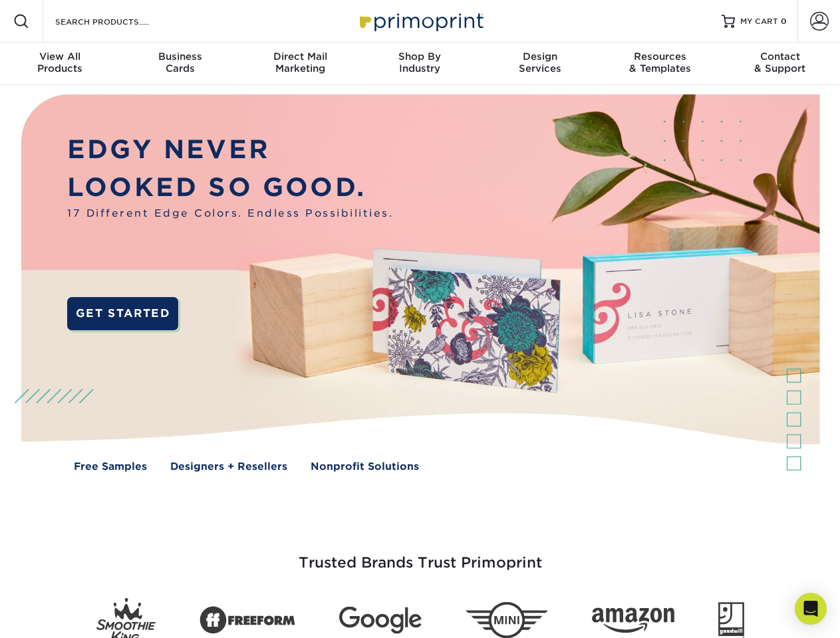 This screenshot has width=840, height=638. I want to click on a: Direct MailMarketing, so click(300, 64).